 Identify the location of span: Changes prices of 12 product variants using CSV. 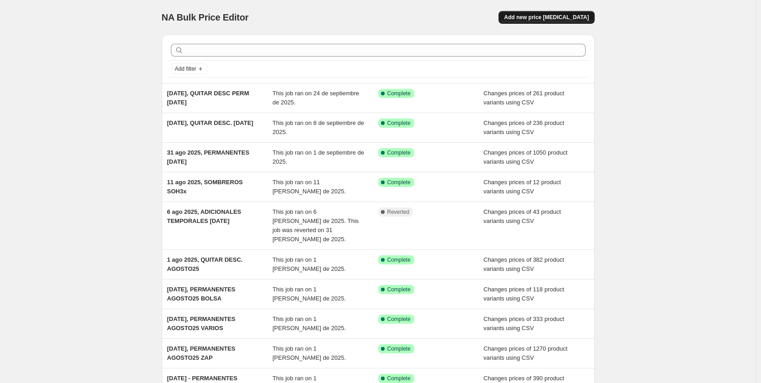
(522, 186).